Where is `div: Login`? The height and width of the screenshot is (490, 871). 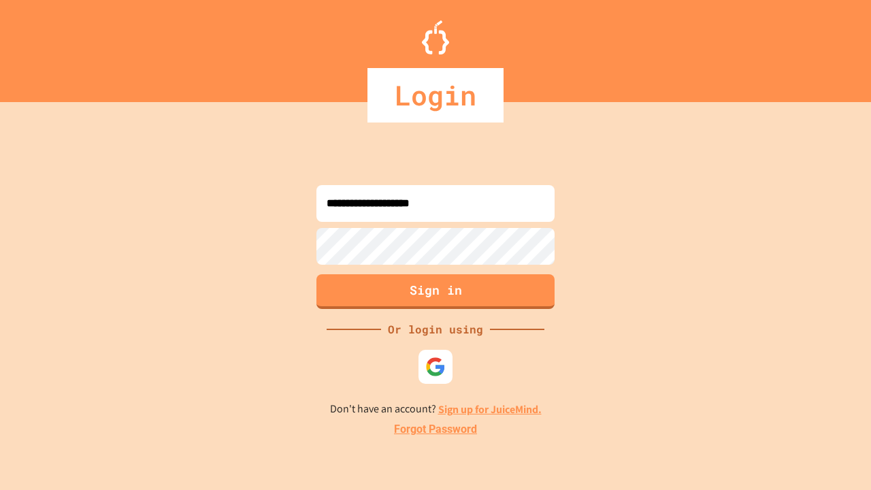
div: Login is located at coordinates (436, 95).